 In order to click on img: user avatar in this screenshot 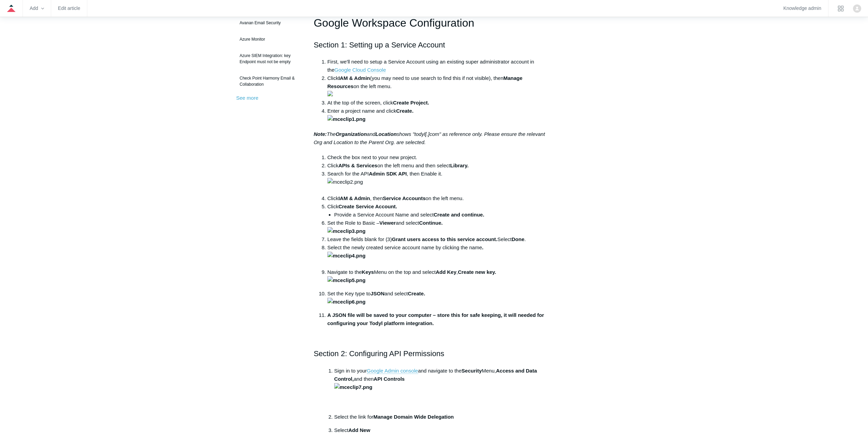, I will do `click(857, 9)`.